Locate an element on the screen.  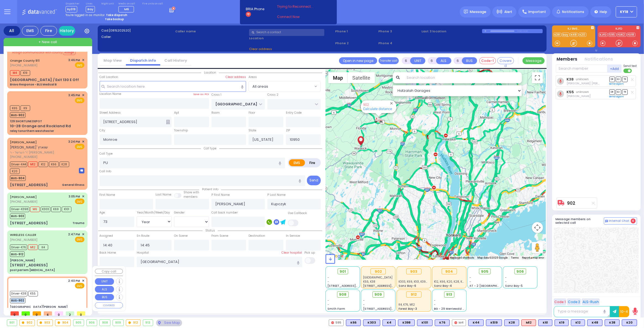
div: EMS is located at coordinates (30, 30).